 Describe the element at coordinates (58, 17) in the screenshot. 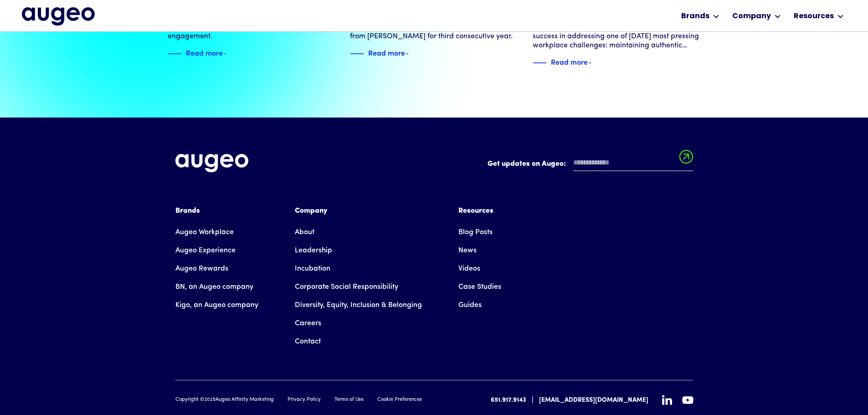

I see `a: home` at that location.